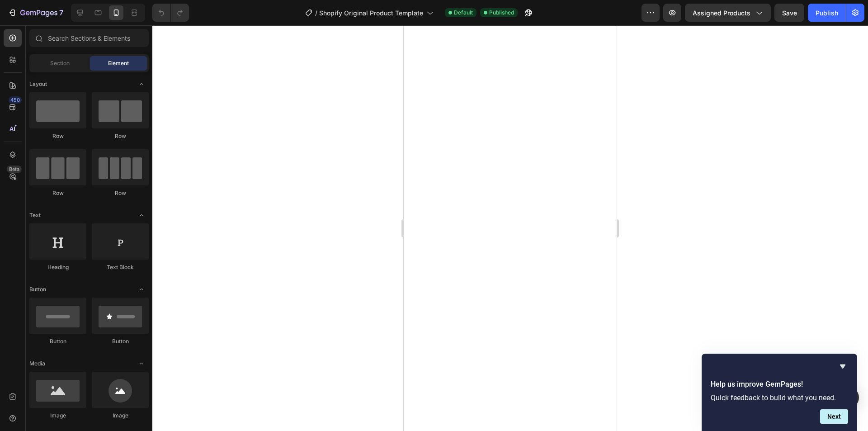  What do you see at coordinates (58, 268) in the screenshot?
I see `div: Heading` at bounding box center [58, 268].